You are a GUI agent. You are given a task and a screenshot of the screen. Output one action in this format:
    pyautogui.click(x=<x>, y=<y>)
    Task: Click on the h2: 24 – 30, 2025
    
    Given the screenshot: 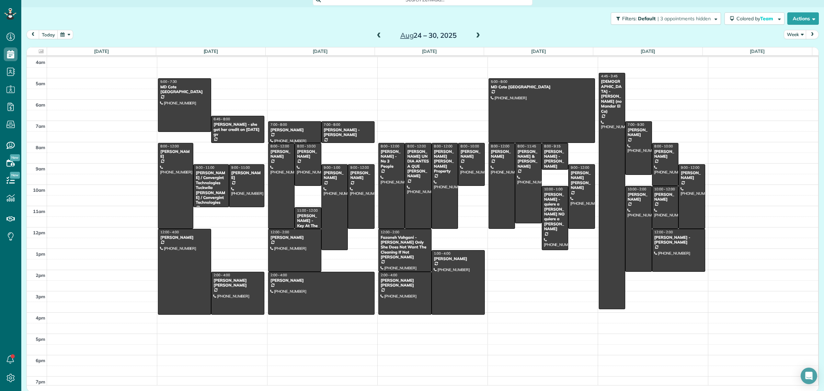 What is the action you would take?
    pyautogui.click(x=428, y=35)
    